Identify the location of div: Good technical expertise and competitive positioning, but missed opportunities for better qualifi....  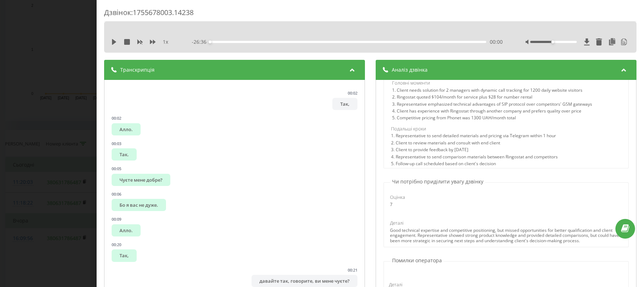
(506, 235).